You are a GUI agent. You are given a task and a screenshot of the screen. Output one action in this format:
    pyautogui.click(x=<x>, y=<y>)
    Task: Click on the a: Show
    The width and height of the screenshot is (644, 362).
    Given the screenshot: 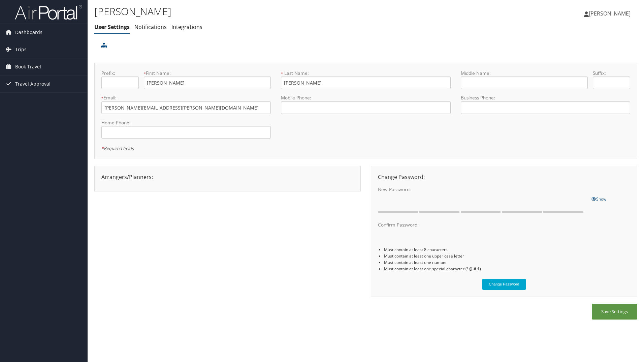 What is the action you would take?
    pyautogui.click(x=599, y=198)
    